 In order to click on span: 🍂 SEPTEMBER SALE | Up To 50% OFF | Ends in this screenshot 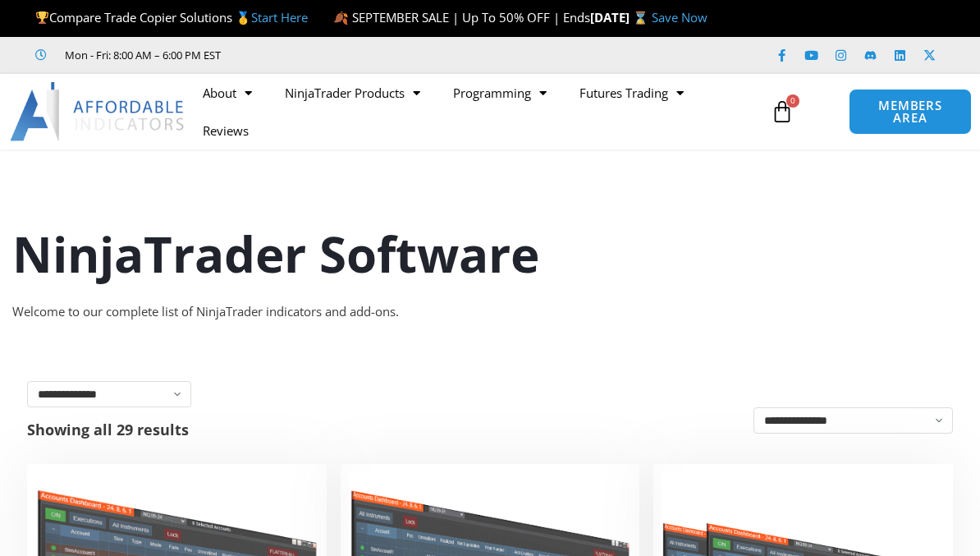, I will do `click(462, 17)`.